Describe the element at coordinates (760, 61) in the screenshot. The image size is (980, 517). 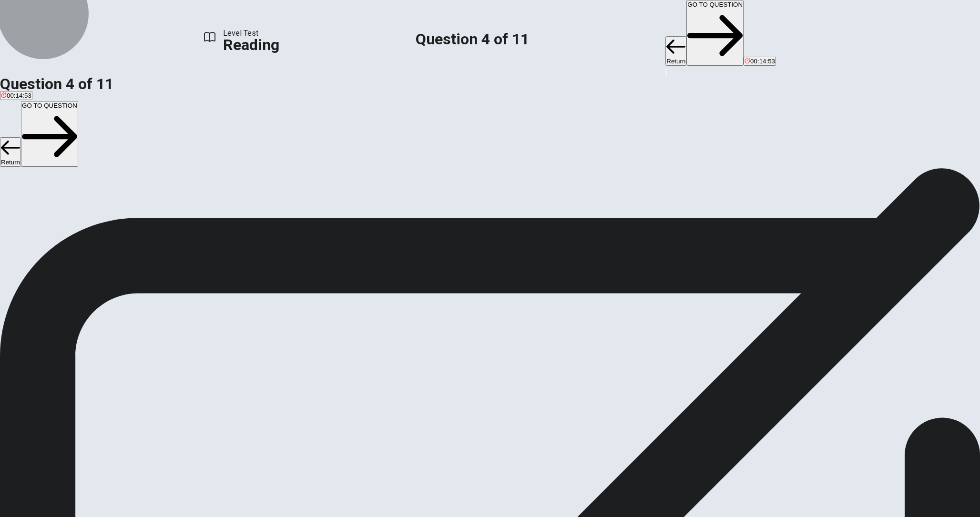
I see `button: 00:14:53` at that location.